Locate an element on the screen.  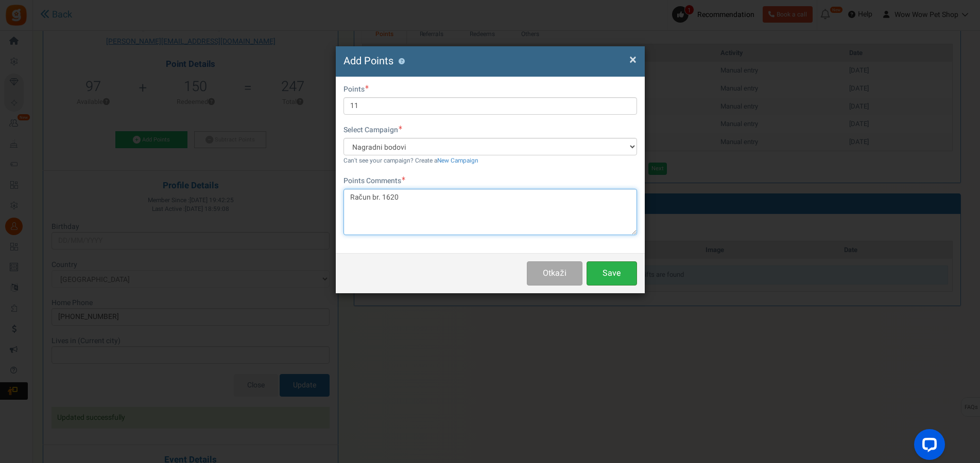
button: Open LiveChat chat widget is located at coordinates (24, 20).